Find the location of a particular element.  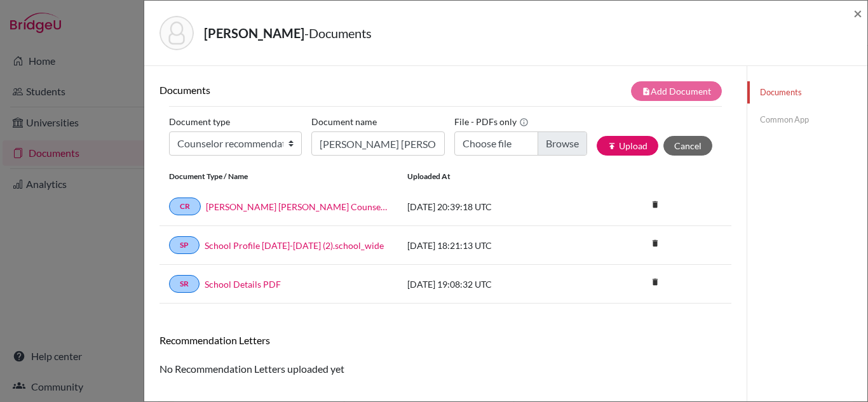

label: Document name is located at coordinates (344, 121).